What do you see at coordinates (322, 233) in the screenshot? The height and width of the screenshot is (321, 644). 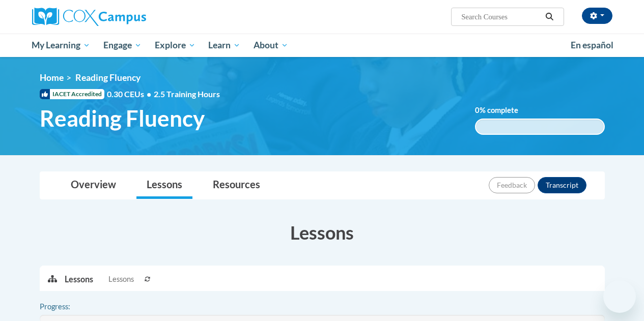 I see `h3: Lessons` at bounding box center [322, 233].